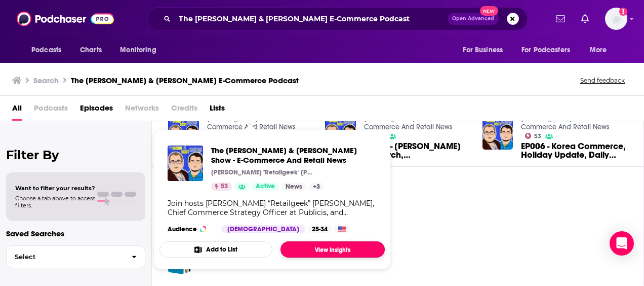  Describe the element at coordinates (265, 186) in the screenshot. I see `span: Active` at that location.